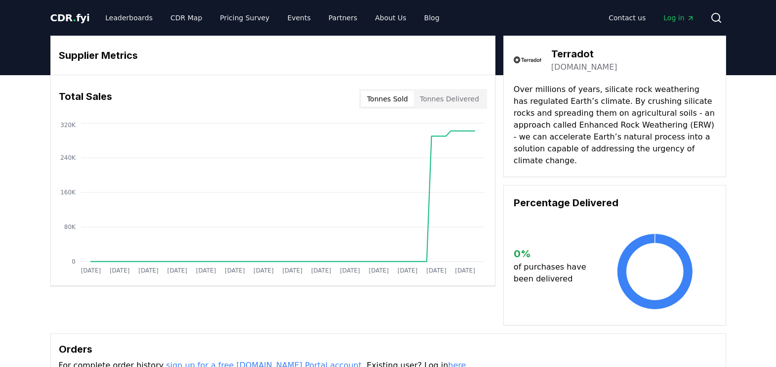 This screenshot has width=776, height=367. I want to click on span: Log in, so click(679, 18).